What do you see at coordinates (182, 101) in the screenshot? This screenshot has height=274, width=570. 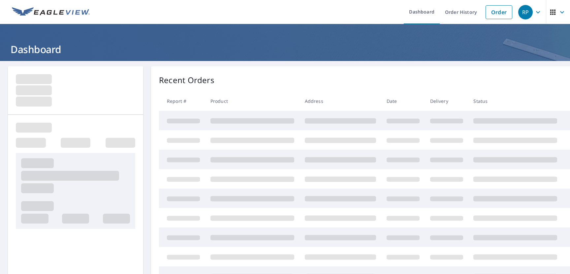 I see `th: Report #` at bounding box center [182, 101].